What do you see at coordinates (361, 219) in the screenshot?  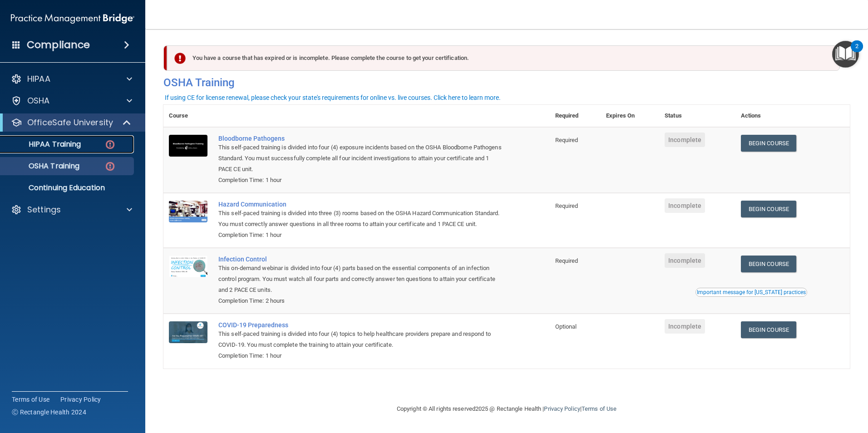 I see `div: This self-paced training is divided into three (3) rooms based on the OSHA Hazard Communication S...` at bounding box center [361, 219].